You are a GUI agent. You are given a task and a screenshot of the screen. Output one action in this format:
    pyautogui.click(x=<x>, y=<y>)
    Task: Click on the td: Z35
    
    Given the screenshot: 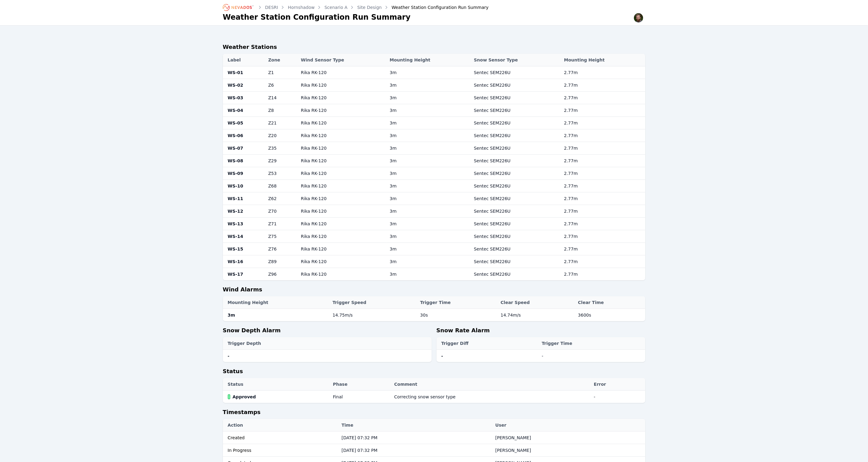 What is the action you would take?
    pyautogui.click(x=281, y=148)
    